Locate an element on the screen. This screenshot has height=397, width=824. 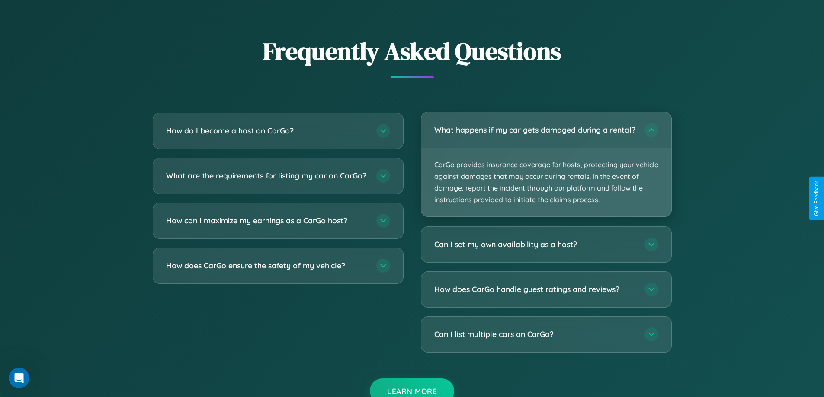
h3: How do I become a host on CarGo? is located at coordinates (267, 131).